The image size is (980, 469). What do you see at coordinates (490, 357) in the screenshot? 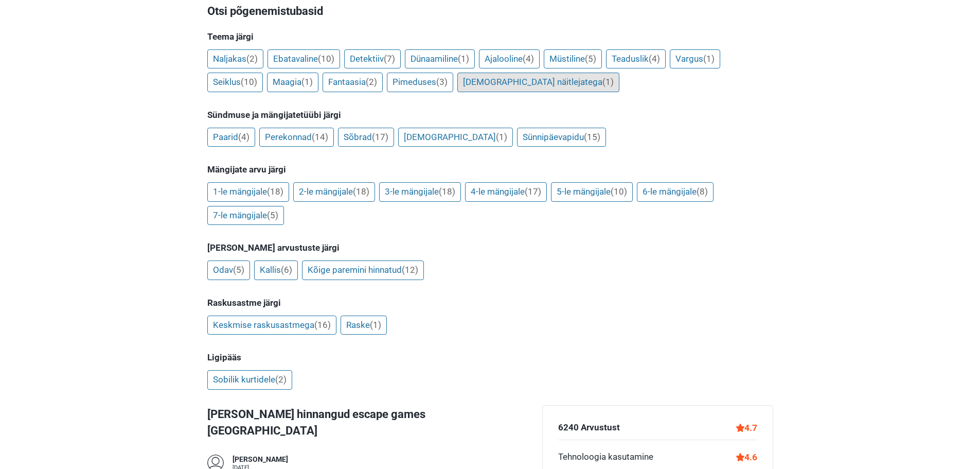
I see `h5: Ligipääs` at bounding box center [490, 357].